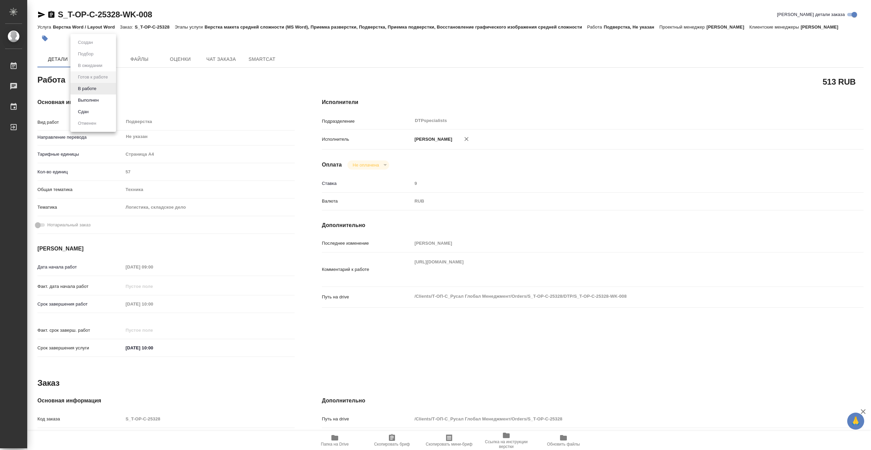 The height and width of the screenshot is (450, 871). I want to click on button: В работе, so click(87, 89).